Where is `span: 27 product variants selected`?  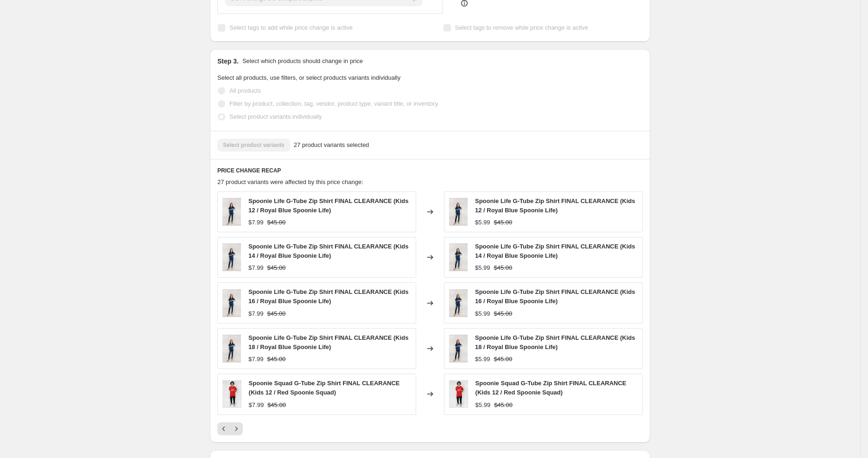 span: 27 product variants selected is located at coordinates (332, 145).